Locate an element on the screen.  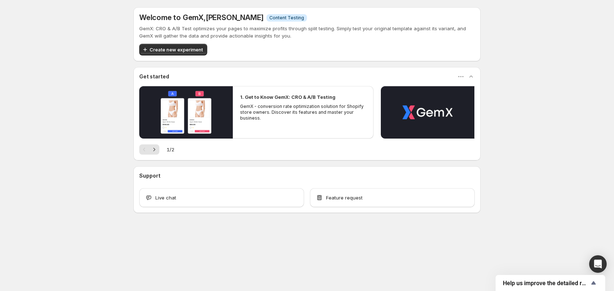
h3: Get started is located at coordinates (154, 77).